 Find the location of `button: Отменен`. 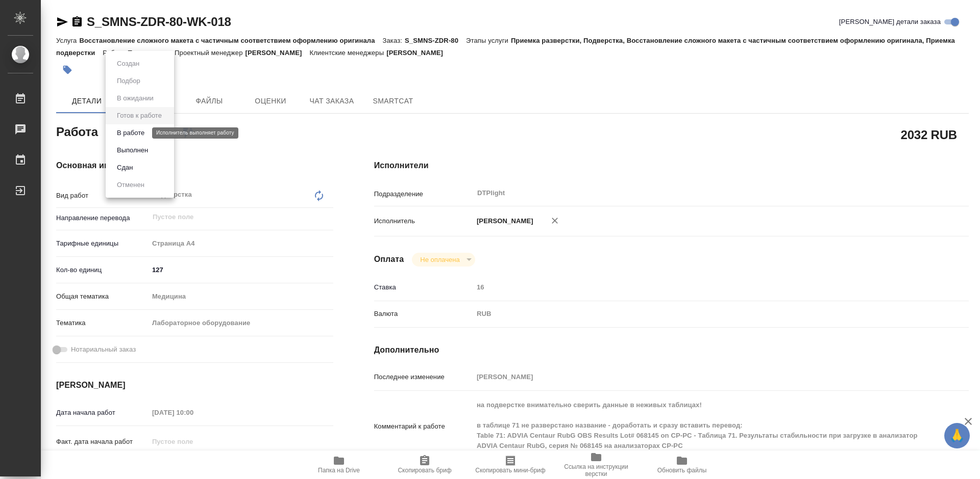

button: Отменен is located at coordinates (131, 185).